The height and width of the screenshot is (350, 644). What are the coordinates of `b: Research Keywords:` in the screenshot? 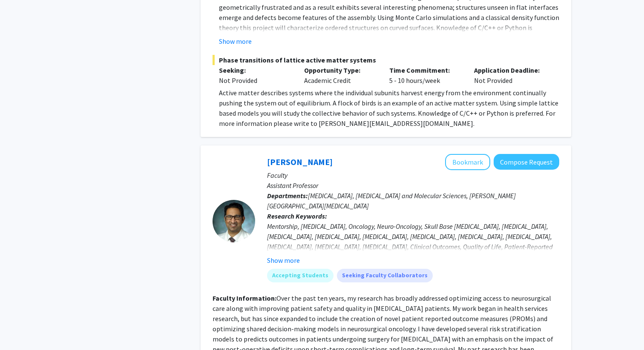 It's located at (297, 216).